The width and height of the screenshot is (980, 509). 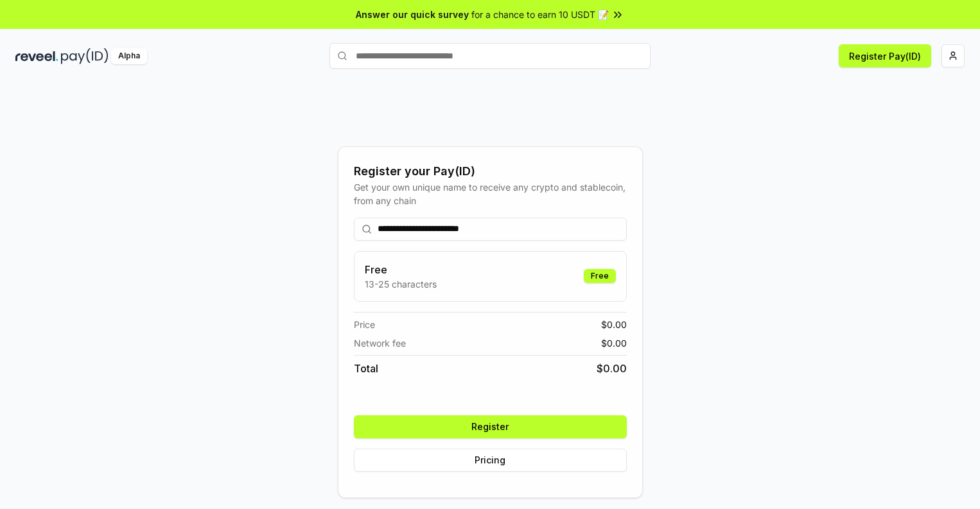 What do you see at coordinates (540, 14) in the screenshot?
I see `span: for a chance to earn 10 USDT 📝` at bounding box center [540, 14].